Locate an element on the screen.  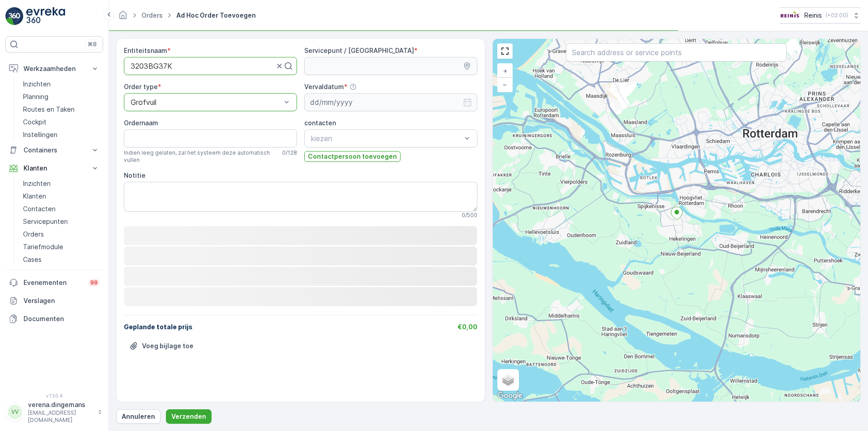
span: €0,00 is located at coordinates (468, 326).